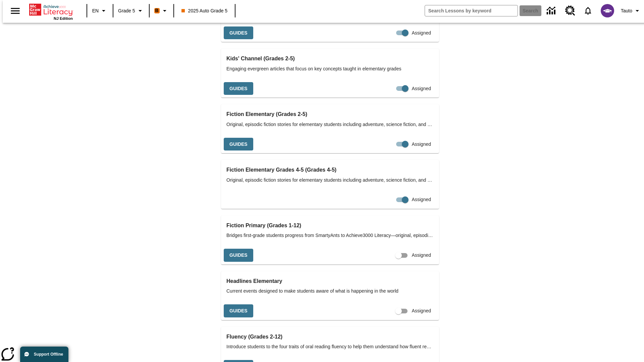 This screenshot has width=644, height=362. Describe the element at coordinates (51, 11) in the screenshot. I see `div: Home` at that location.